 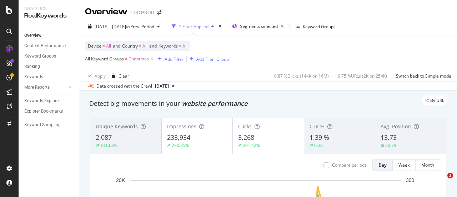 What do you see at coordinates (49, 35) in the screenshot?
I see `a: Overview` at bounding box center [49, 35].